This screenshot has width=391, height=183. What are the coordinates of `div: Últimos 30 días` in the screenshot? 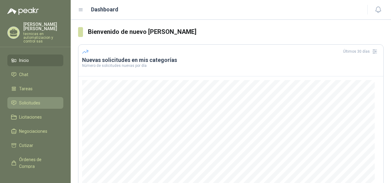 It's located at (361, 51).